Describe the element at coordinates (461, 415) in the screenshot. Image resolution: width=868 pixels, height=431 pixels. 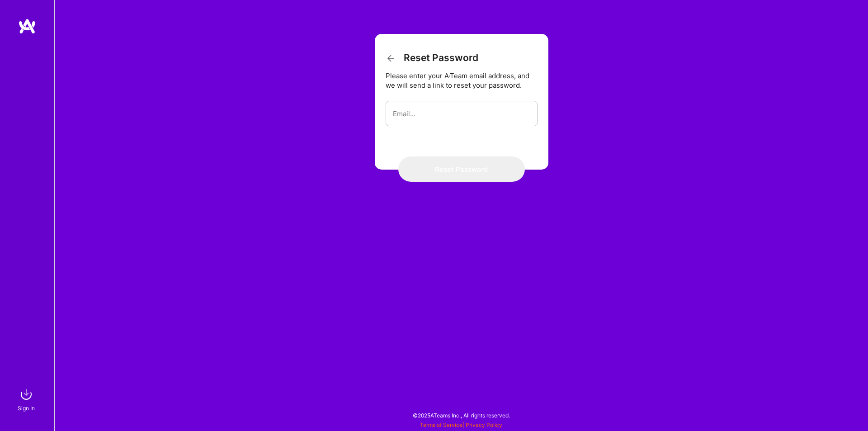
I see `div: © 2025 ATeams Inc., All rights reserved.` at that location.